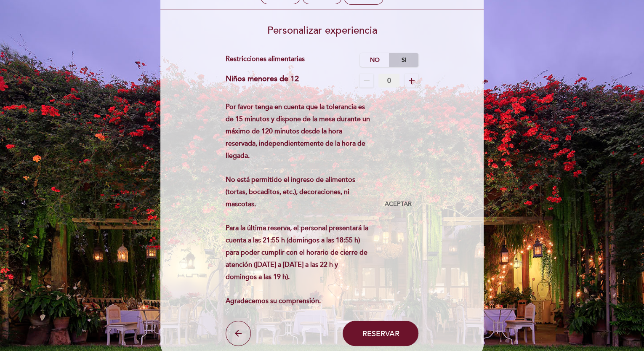  Describe the element at coordinates (293, 60) in the screenshot. I see `div: Restricciones alimentarias` at that location.